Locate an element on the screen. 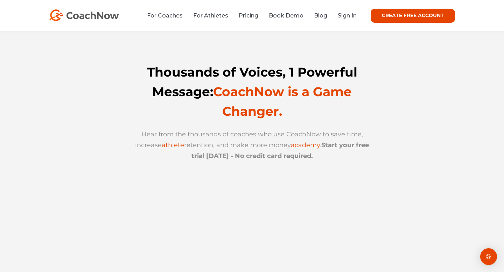  a: Blog is located at coordinates (321, 15).